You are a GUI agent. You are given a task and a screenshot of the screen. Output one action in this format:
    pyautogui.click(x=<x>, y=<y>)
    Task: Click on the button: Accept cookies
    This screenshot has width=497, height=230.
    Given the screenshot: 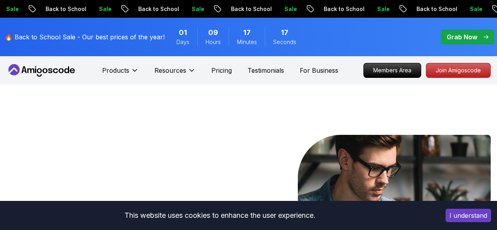 What is the action you would take?
    pyautogui.click(x=469, y=216)
    